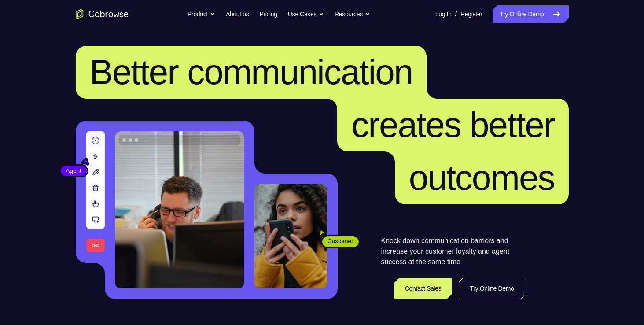 The height and width of the screenshot is (325, 644). I want to click on span: Better communication, so click(251, 72).